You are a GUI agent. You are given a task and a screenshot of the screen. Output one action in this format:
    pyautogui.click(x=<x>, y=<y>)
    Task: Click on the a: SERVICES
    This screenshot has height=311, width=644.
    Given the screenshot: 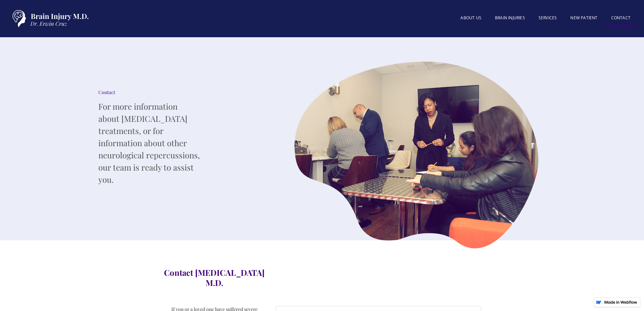 What is the action you would take?
    pyautogui.click(x=548, y=18)
    